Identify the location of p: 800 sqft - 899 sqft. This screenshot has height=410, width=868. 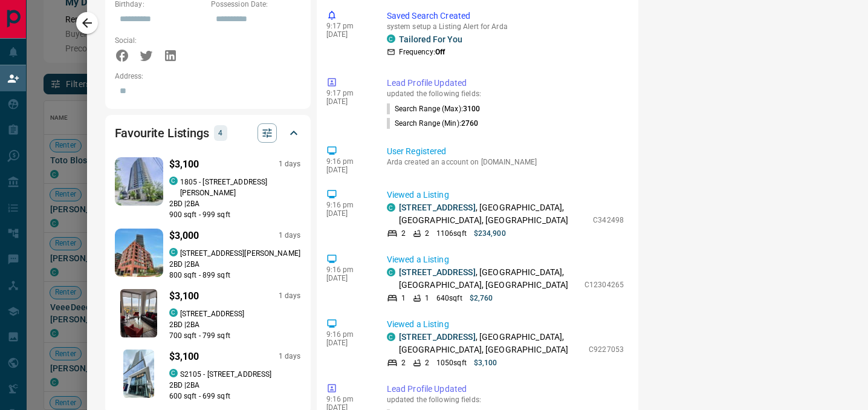
(235, 275).